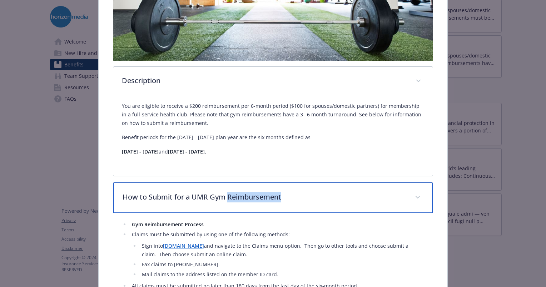  Describe the element at coordinates (273, 115) in the screenshot. I see `p: You are eligible to receive a $200 reimbursement per 6-month period ($100 for spouses/domestic pa...` at that location.